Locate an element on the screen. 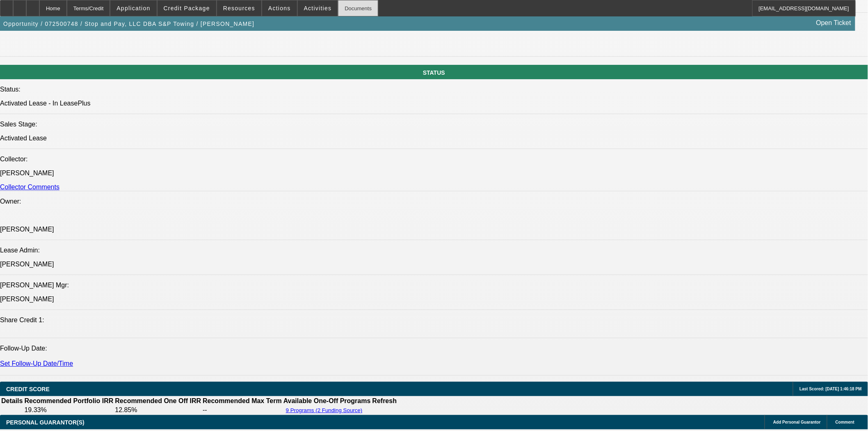  span: Comment is located at coordinates (845, 422).